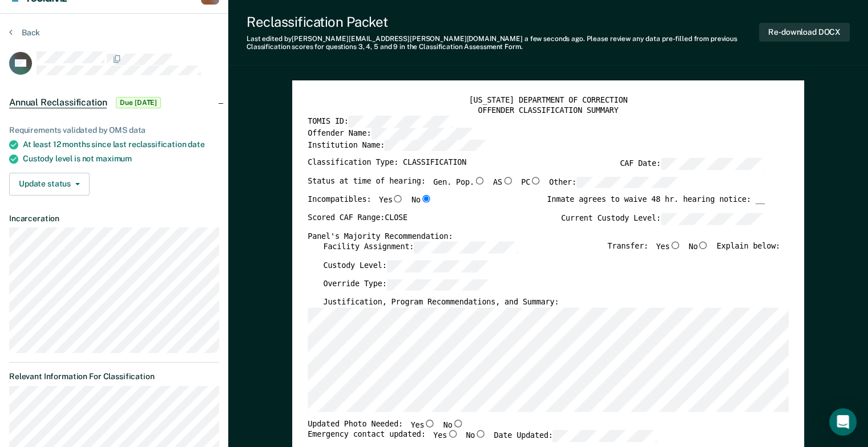 The image size is (868, 447). What do you see at coordinates (113, 158) in the screenshot?
I see `span: maximum` at bounding box center [113, 158].